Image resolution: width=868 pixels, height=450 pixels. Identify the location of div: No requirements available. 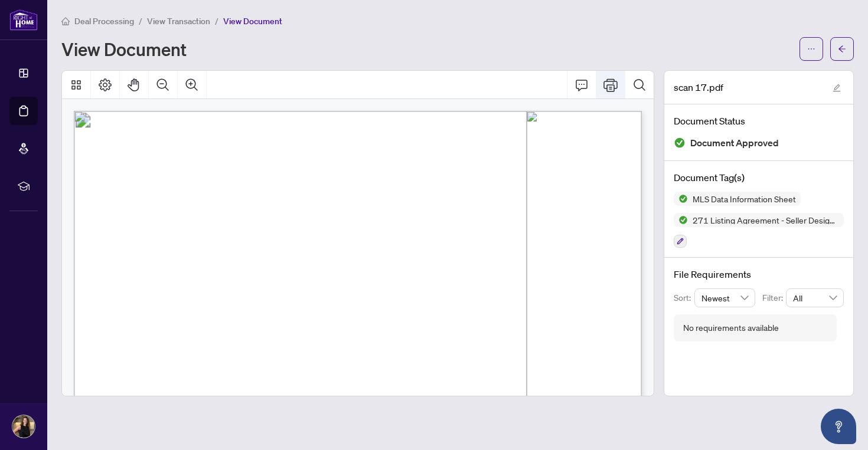
(731, 328).